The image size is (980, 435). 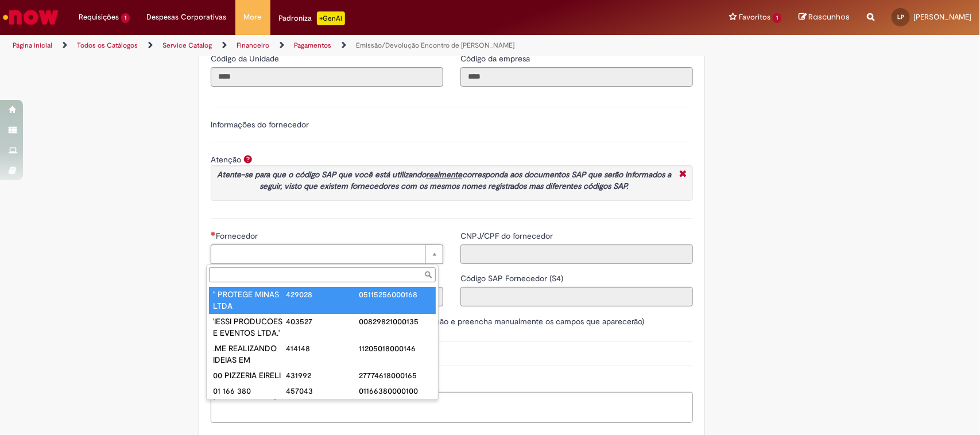 I want to click on div: 457043, so click(x=322, y=391).